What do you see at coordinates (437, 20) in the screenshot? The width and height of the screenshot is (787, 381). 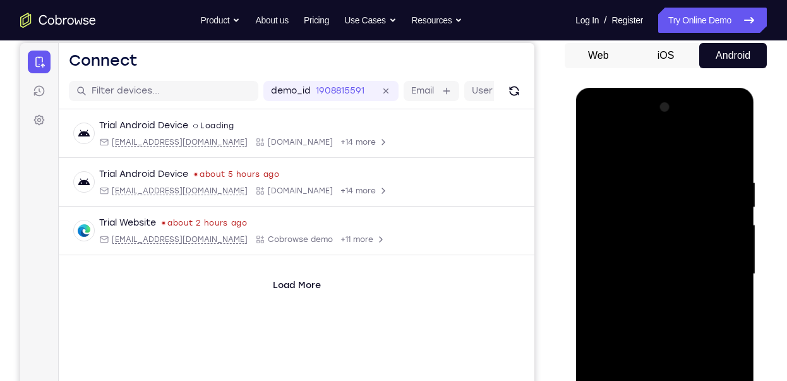 I see `button: Resources` at bounding box center [437, 20].